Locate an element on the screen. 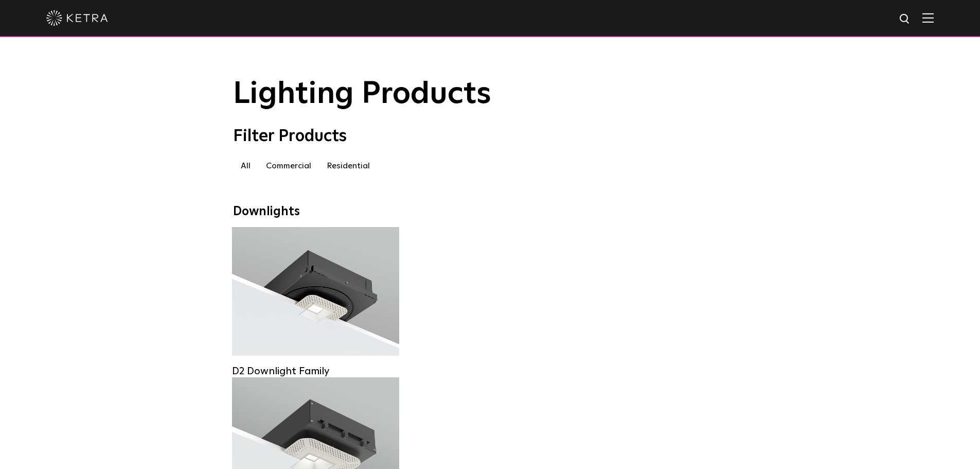  span: Lighting Products is located at coordinates (362, 94).